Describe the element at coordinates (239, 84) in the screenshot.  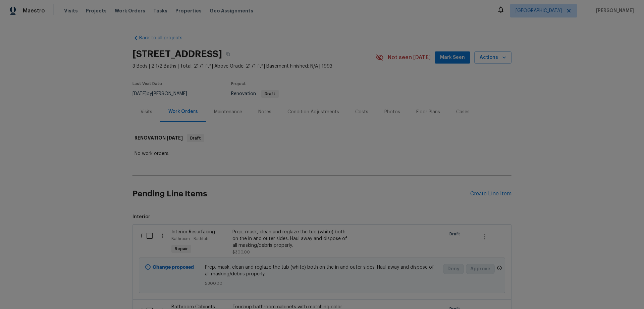
I see `span: Project` at that location.